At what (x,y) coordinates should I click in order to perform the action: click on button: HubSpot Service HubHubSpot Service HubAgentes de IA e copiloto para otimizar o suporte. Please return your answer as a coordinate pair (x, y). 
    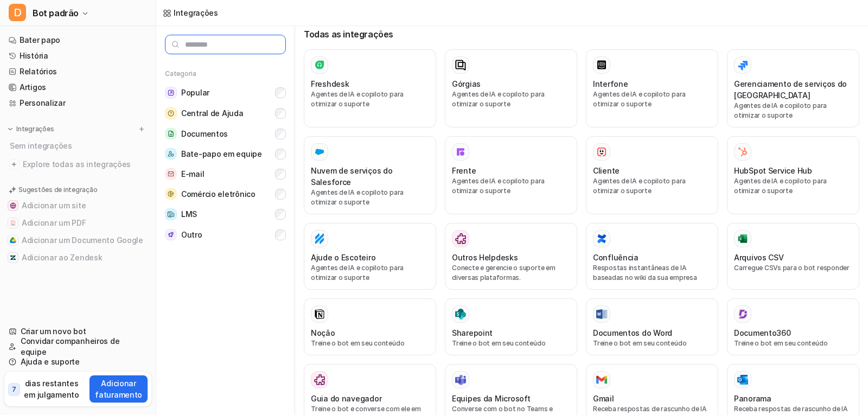
    Looking at the image, I should click on (793, 175).